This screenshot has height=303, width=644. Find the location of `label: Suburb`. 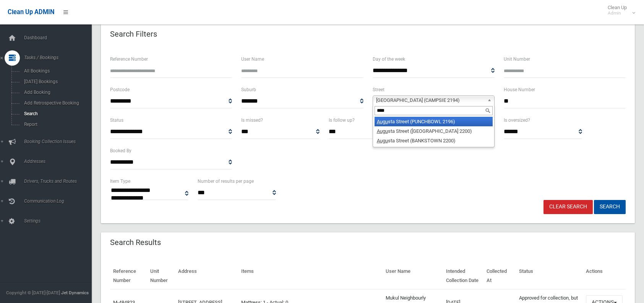

label: Suburb is located at coordinates (249, 90).